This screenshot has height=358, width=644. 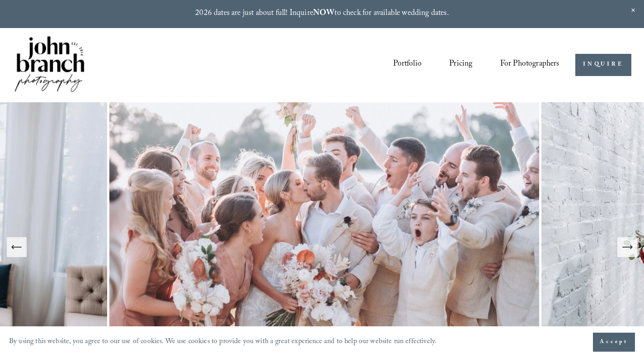 I want to click on span: For Photographers, so click(x=530, y=65).